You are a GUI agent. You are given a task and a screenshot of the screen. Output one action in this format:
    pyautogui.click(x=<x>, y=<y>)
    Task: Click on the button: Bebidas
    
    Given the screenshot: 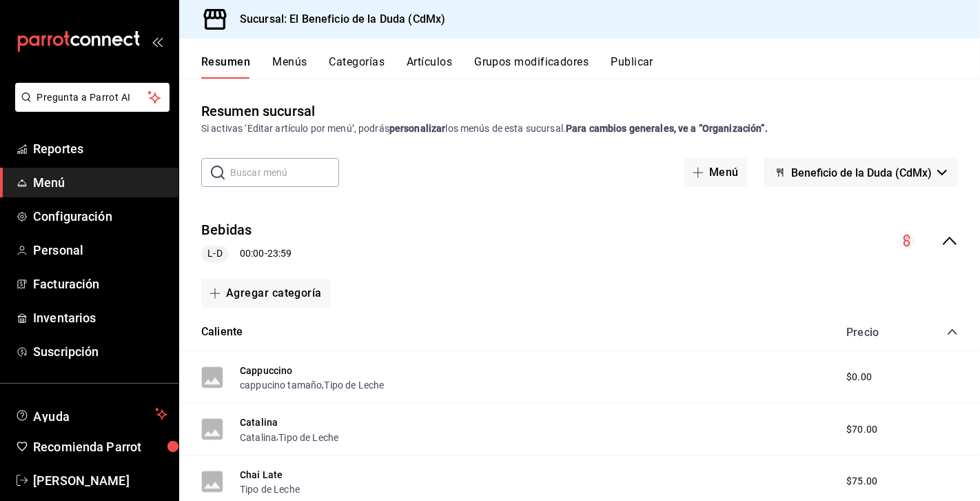 What is the action you would take?
    pyautogui.click(x=226, y=230)
    